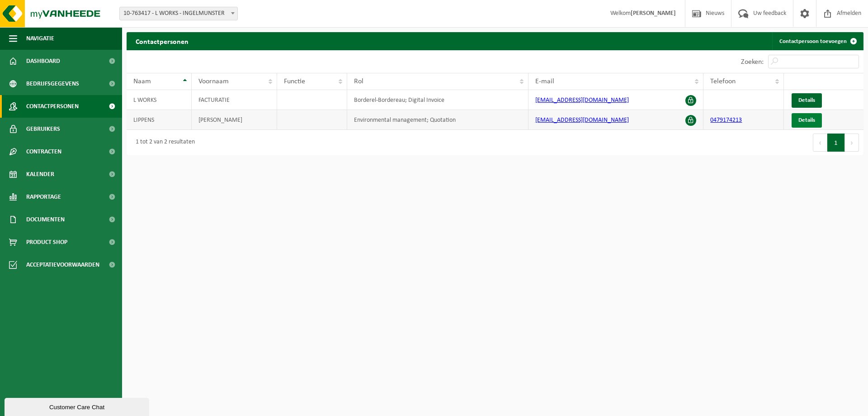 The image size is (868, 416). What do you see at coordinates (159, 120) in the screenshot?
I see `td: LIPPENS` at bounding box center [159, 120].